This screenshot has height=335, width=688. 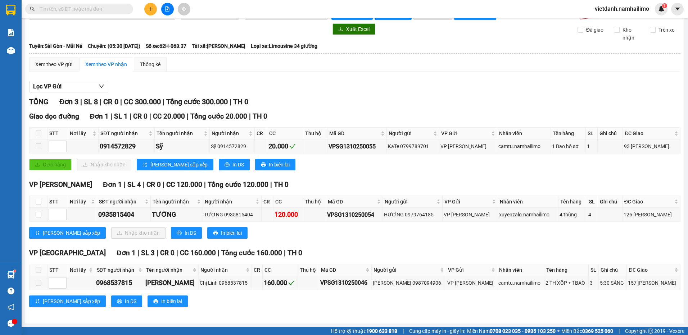 I want to click on span: CR 0, so click(x=140, y=116).